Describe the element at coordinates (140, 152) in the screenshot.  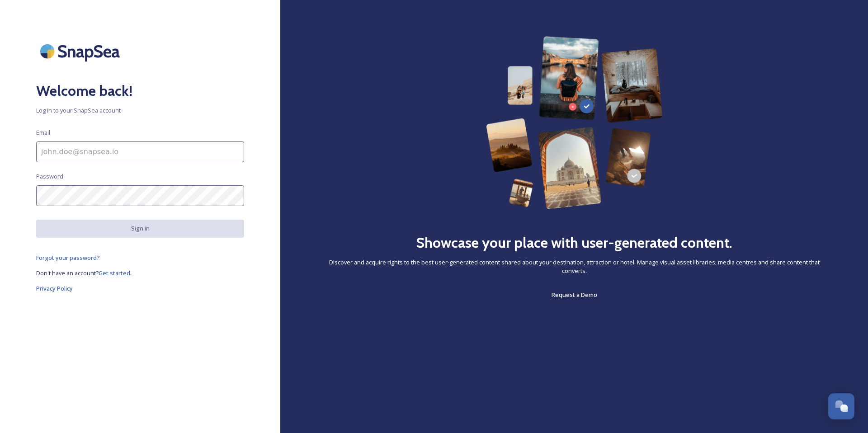
I see `input: john.doe@snapsea.io` at that location.